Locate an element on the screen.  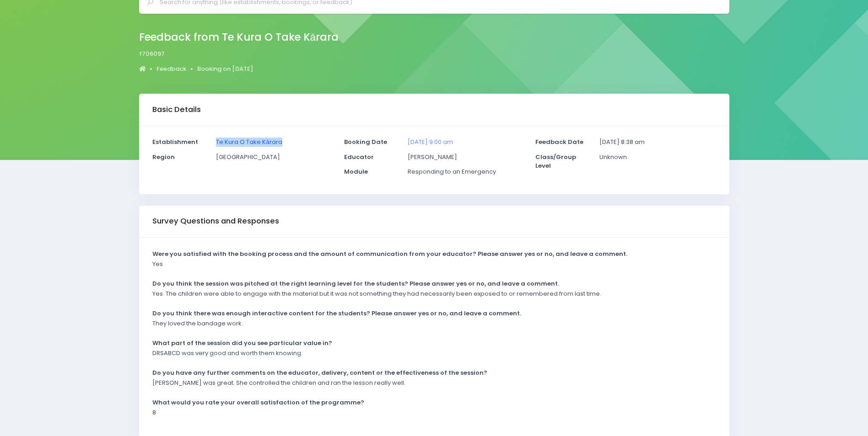
strong: Class/Group Level is located at coordinates (556, 162).